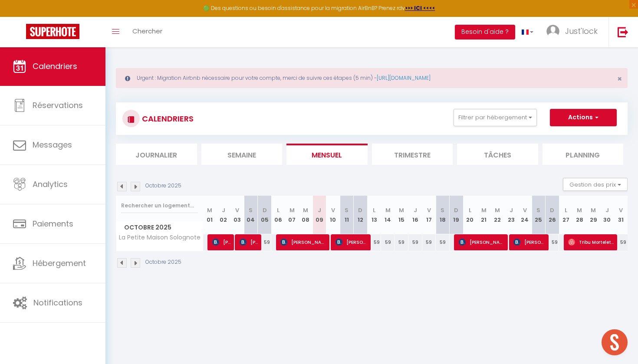 This screenshot has width=638, height=364. Describe the element at coordinates (306, 215) in the screenshot. I see `th: 08` at that location.